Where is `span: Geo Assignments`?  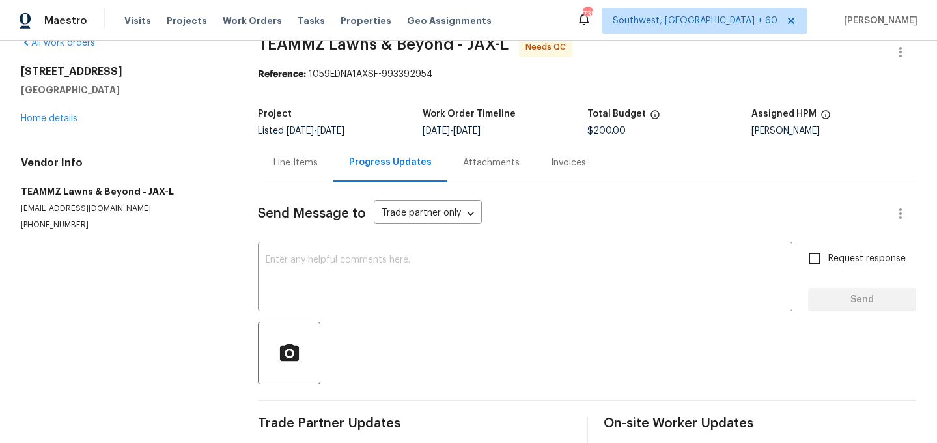
span: Geo Assignments is located at coordinates (449, 21).